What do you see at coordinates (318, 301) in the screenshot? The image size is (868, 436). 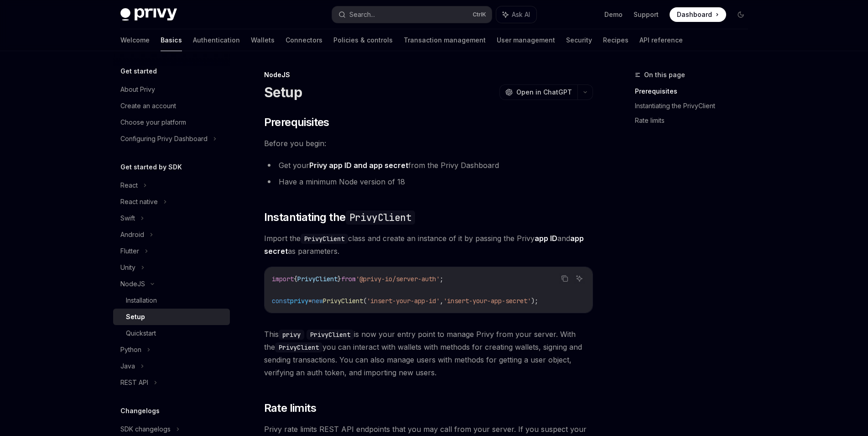 I see `span: new` at bounding box center [318, 301].